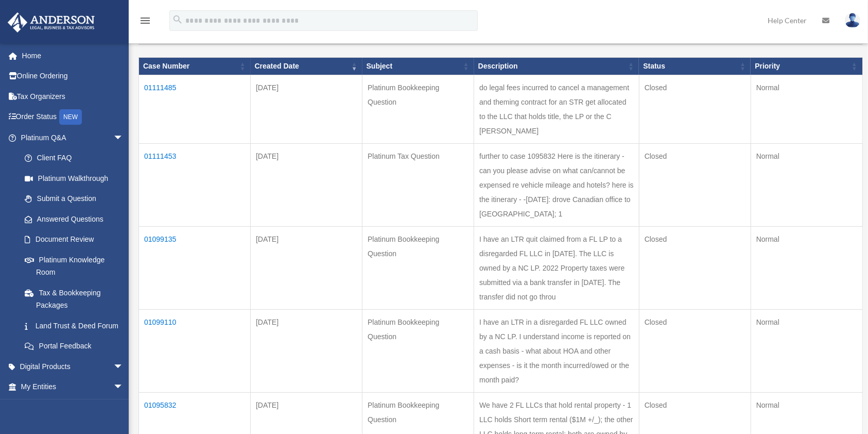  Describe the element at coordinates (74, 240) in the screenshot. I see `a: Document Review` at that location.